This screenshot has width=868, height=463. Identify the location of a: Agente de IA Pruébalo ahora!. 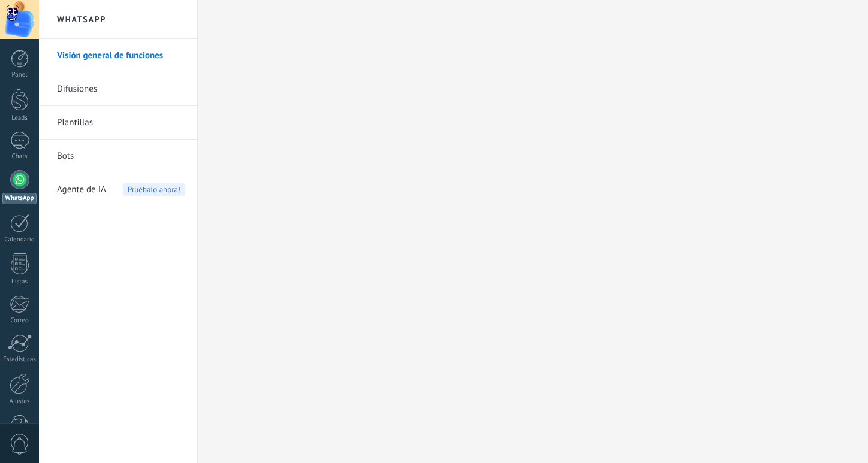
(121, 190).